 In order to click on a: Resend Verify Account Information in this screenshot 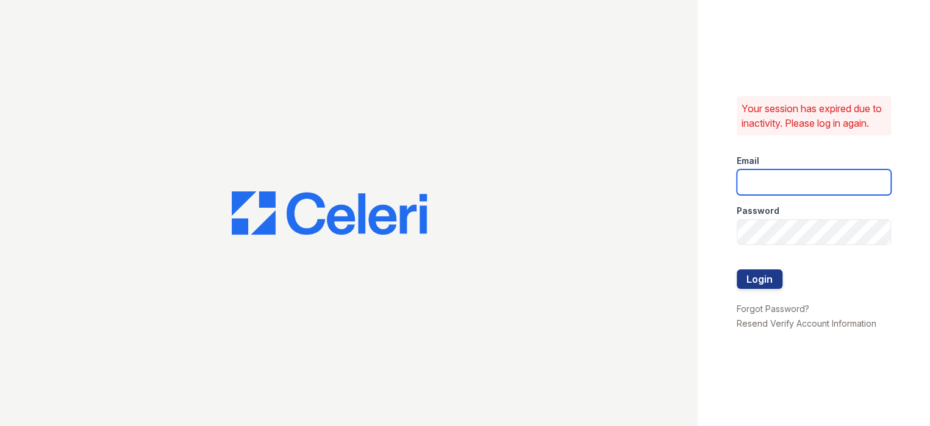, I will do `click(806, 323)`.